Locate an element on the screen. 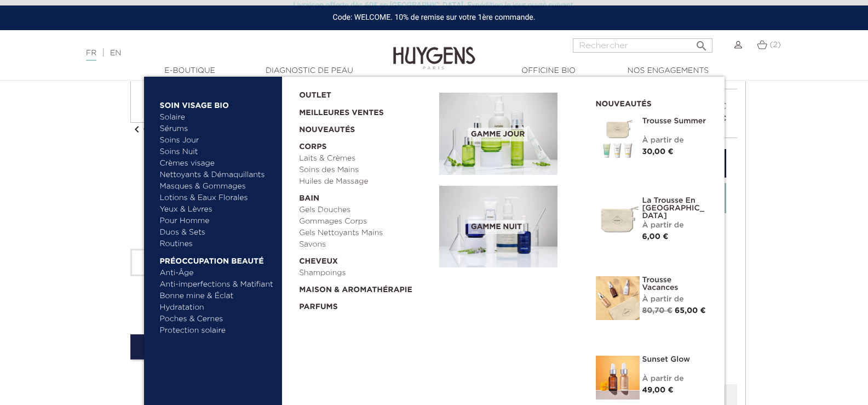 This screenshot has width=868, height=405. a: Gamme nuit is located at coordinates (510, 227).